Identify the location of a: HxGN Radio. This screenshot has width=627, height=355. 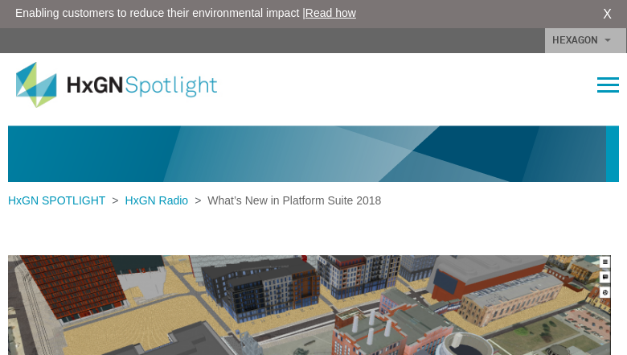
(157, 200).